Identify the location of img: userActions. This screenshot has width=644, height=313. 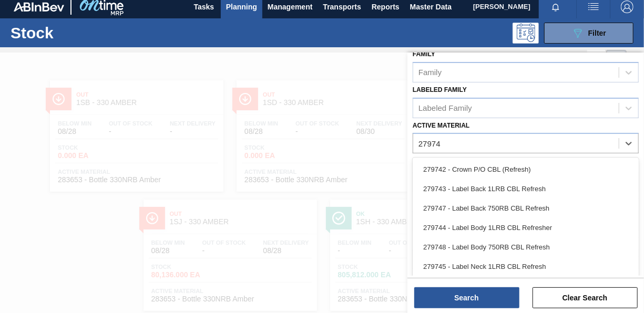
(594, 6).